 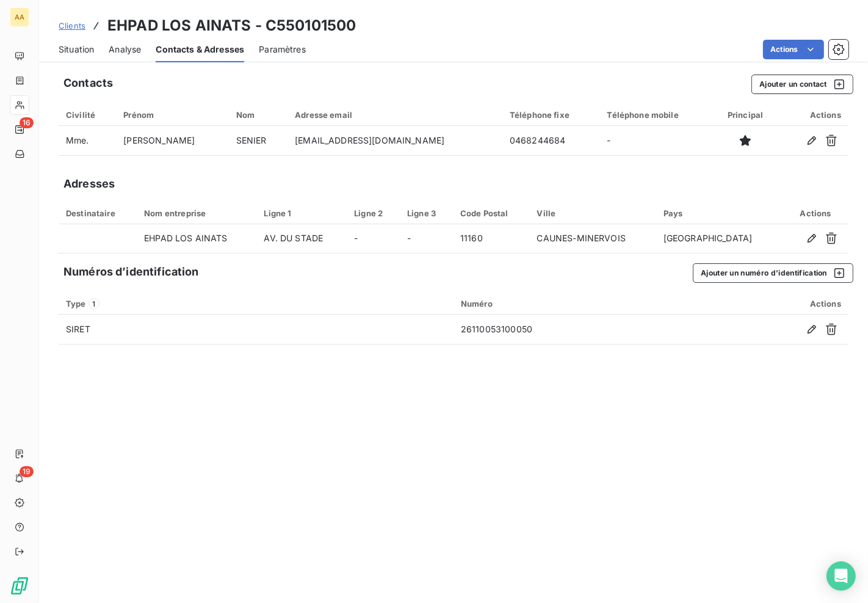 I want to click on div: Civilité, so click(x=88, y=115).